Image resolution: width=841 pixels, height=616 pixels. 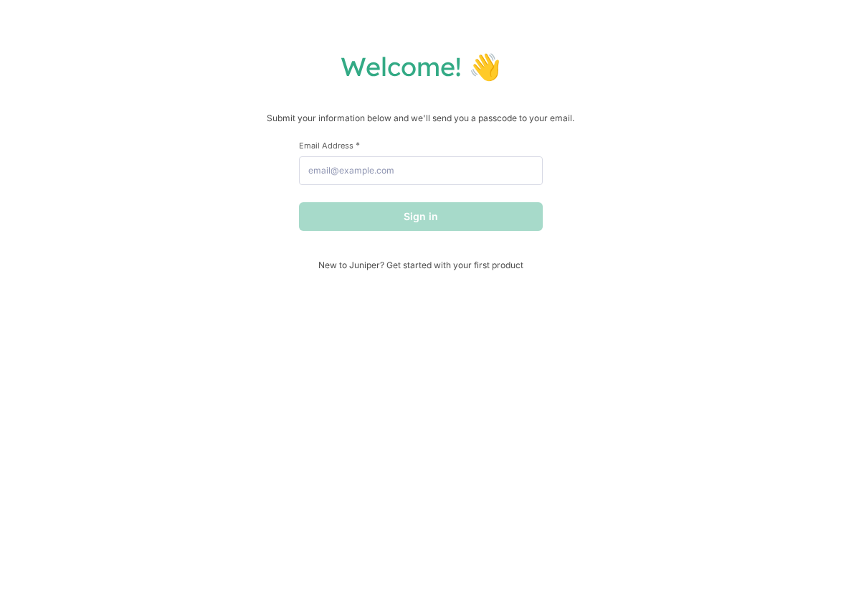 What do you see at coordinates (421, 170) in the screenshot?
I see `input: email@example.com` at bounding box center [421, 170].